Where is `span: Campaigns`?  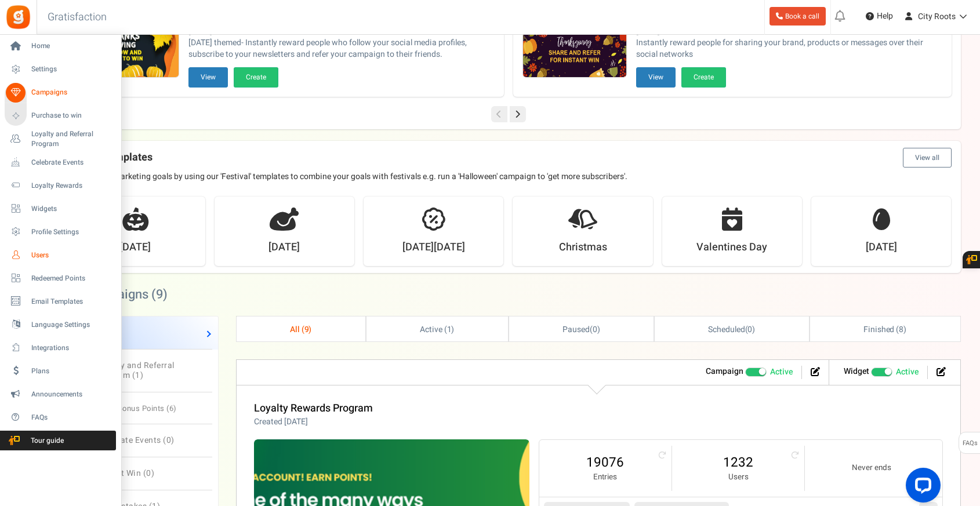 span: Campaigns is located at coordinates (72, 92).